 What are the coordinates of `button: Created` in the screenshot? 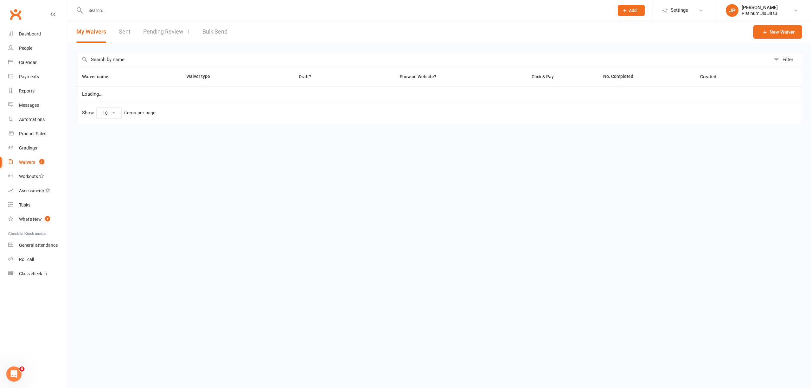 It's located at (711, 77).